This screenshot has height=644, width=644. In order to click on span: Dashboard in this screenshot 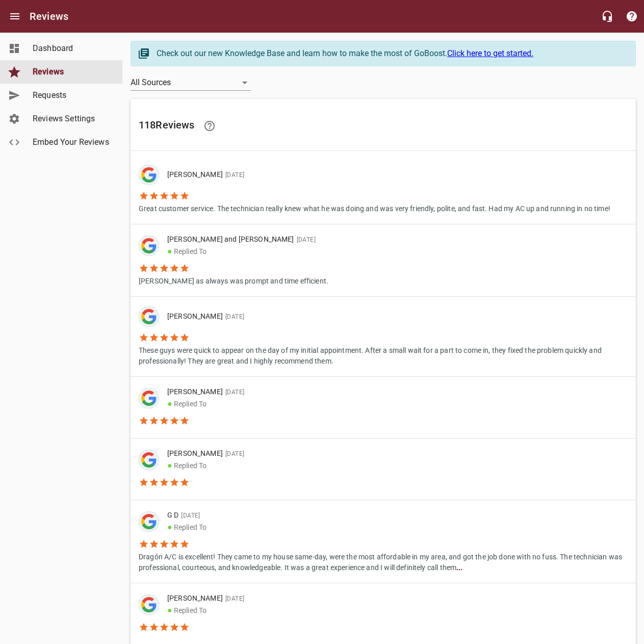, I will do `click(71, 48)`.